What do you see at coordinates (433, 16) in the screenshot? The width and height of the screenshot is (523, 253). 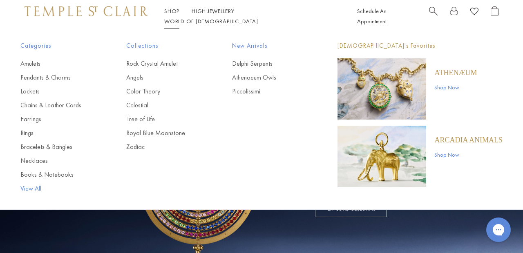 I see `a: Search` at bounding box center [433, 16].